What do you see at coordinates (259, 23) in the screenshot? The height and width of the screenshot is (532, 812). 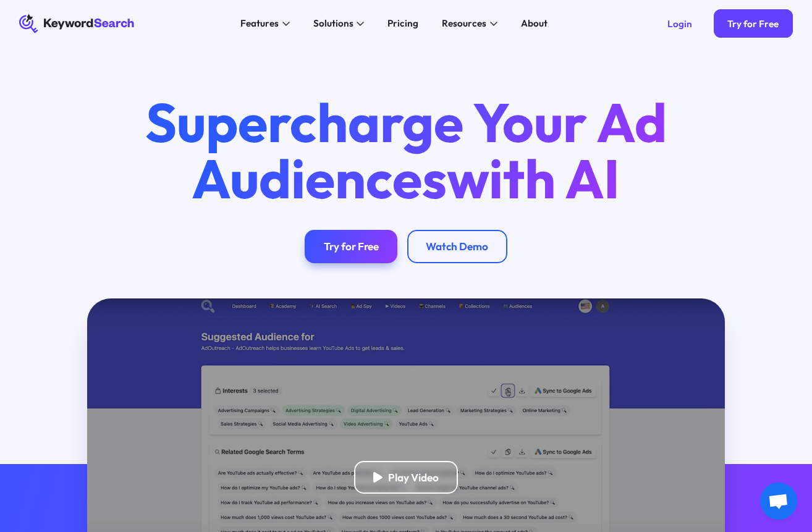 I see `div: Features` at bounding box center [259, 23].